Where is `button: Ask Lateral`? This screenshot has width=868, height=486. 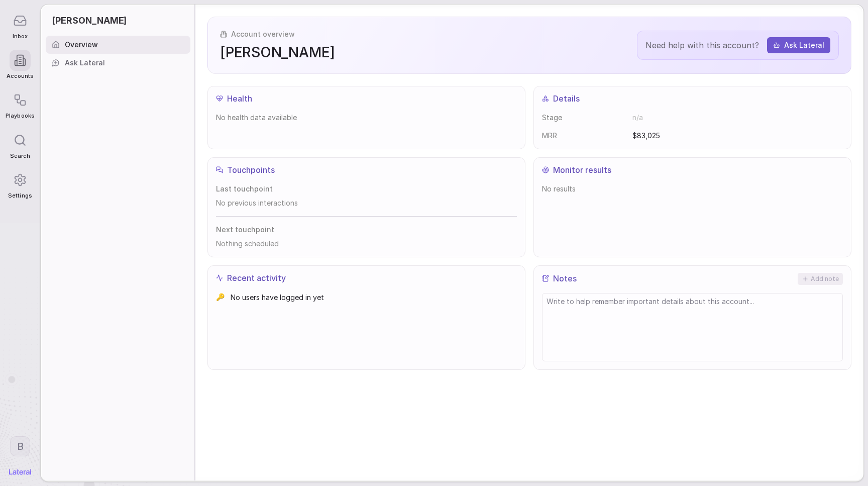 button: Ask Lateral is located at coordinates (798, 45).